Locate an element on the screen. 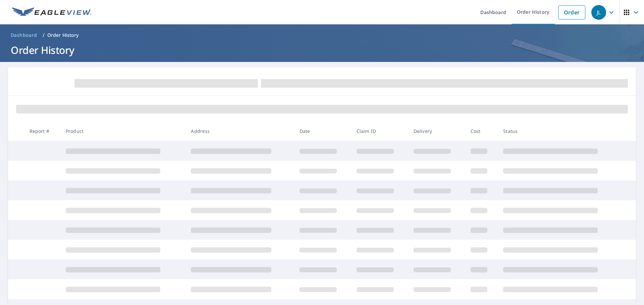 The width and height of the screenshot is (644, 305). th: Cost is located at coordinates (482, 131).